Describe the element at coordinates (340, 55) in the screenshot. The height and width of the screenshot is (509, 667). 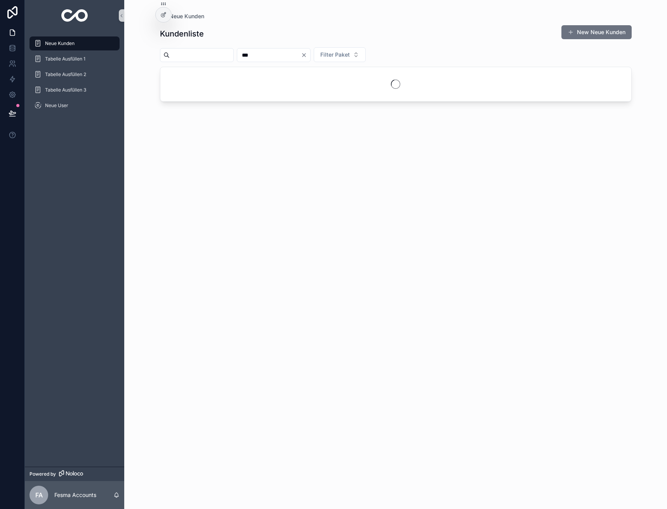
I see `button: Select Button` at that location.